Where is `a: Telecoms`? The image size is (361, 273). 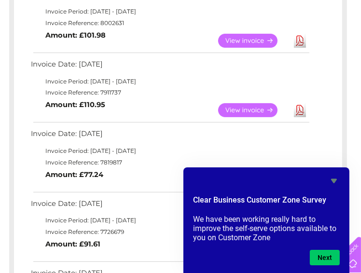 a: Telecoms is located at coordinates (257, 44).